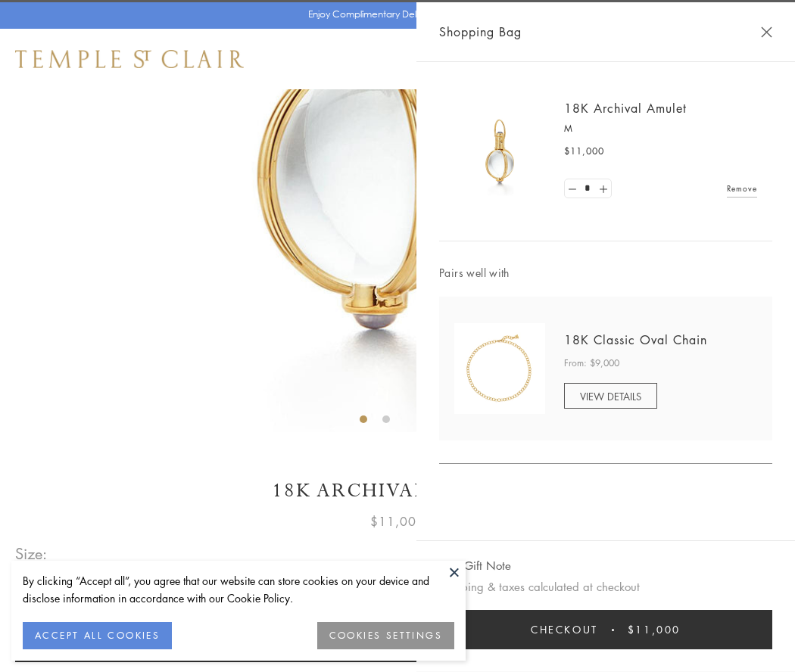  Describe the element at coordinates (610, 395) in the screenshot. I see `span: VIEW DETAILS` at that location.